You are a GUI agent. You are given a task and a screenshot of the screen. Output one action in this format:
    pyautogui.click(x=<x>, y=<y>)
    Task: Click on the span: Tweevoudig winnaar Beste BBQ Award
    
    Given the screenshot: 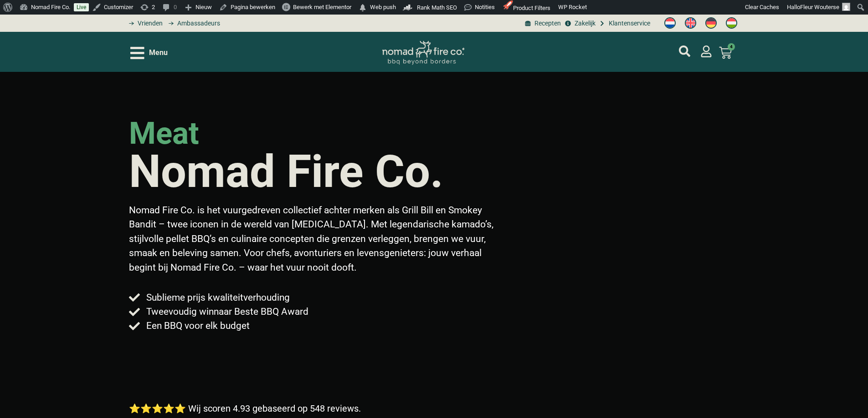 What is the action you would take?
    pyautogui.click(x=226, y=312)
    